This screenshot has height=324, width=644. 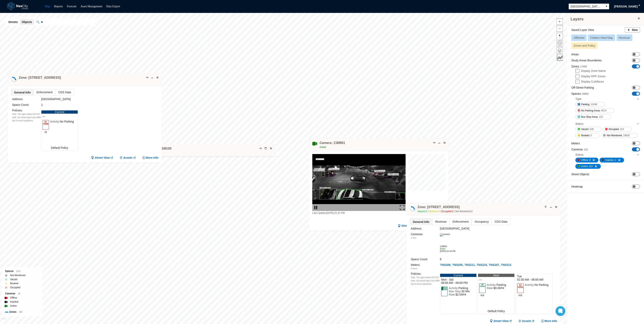 I want to click on span: 25, so click(x=19, y=294).